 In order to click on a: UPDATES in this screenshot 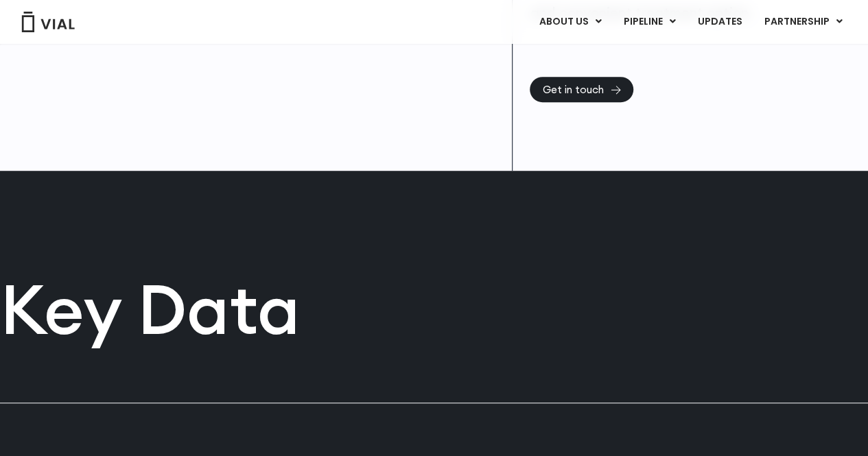, I will do `click(720, 22)`.